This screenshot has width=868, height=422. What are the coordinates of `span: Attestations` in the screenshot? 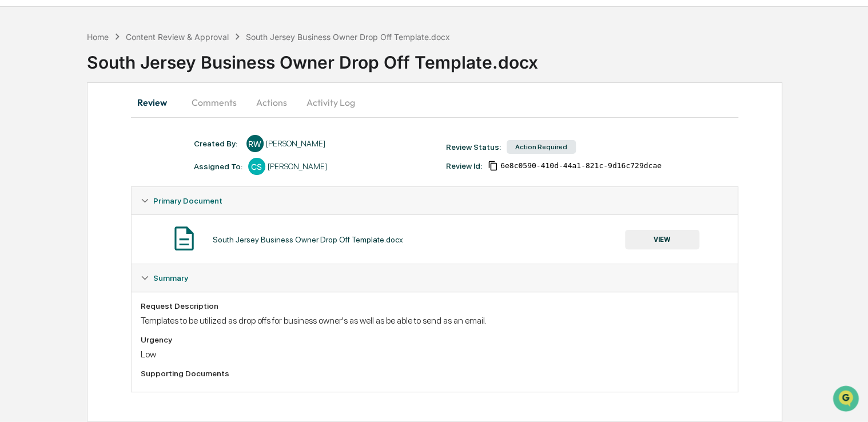 It's located at (118, 150).